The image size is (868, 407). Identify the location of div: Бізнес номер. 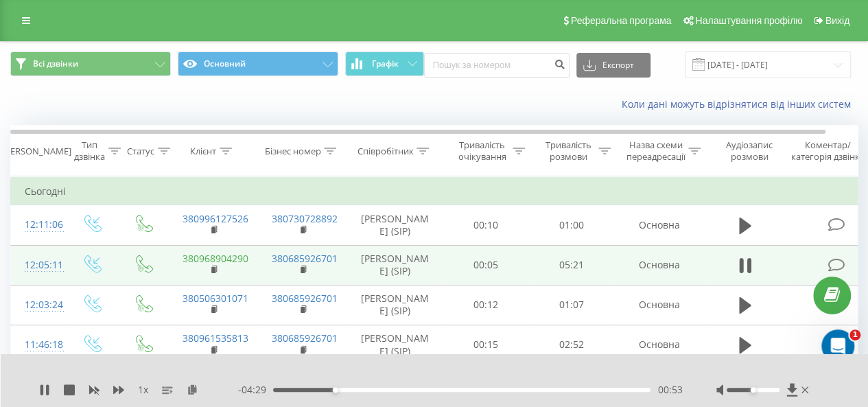
(292, 151).